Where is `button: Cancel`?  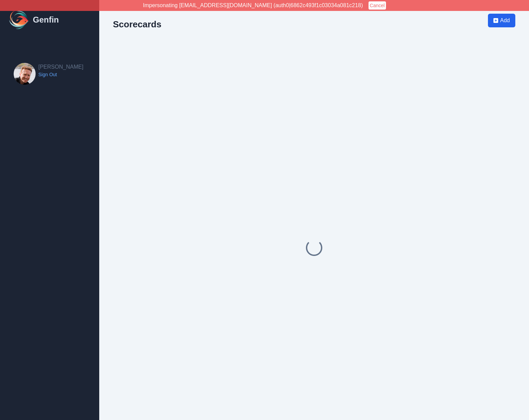
button: Cancel is located at coordinates (377, 6).